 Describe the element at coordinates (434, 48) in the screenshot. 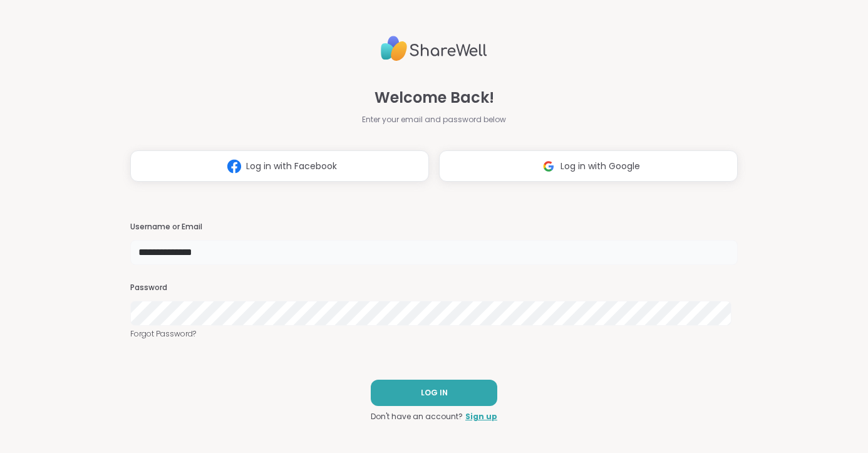

I see `img: ShareWell Logo` at that location.